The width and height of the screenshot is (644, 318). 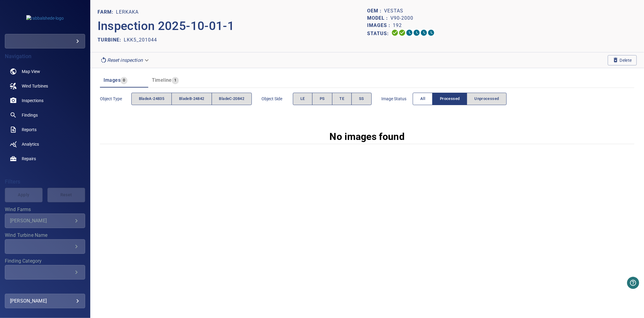 What do you see at coordinates (192, 98) in the screenshot?
I see `span: bladeB-24842` at bounding box center [192, 98].